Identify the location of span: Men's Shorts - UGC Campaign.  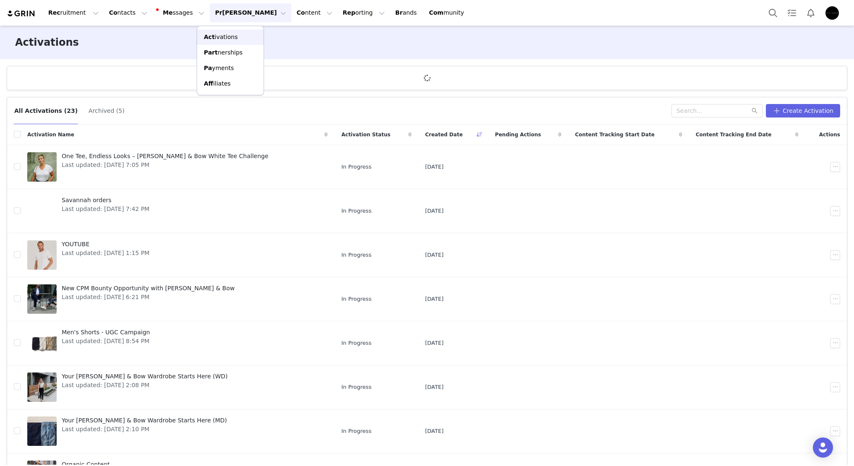
(106, 332).